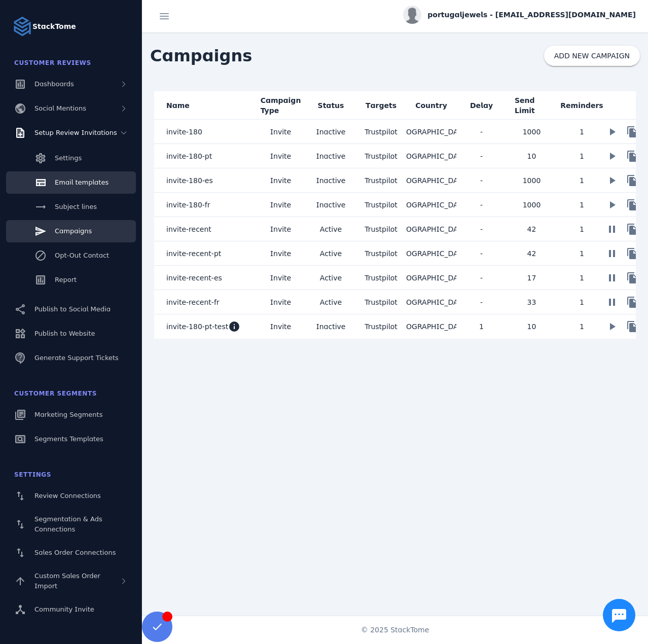 This screenshot has width=648, height=644. What do you see at coordinates (531, 229) in the screenshot?
I see `mat-cell: 42` at bounding box center [531, 229].